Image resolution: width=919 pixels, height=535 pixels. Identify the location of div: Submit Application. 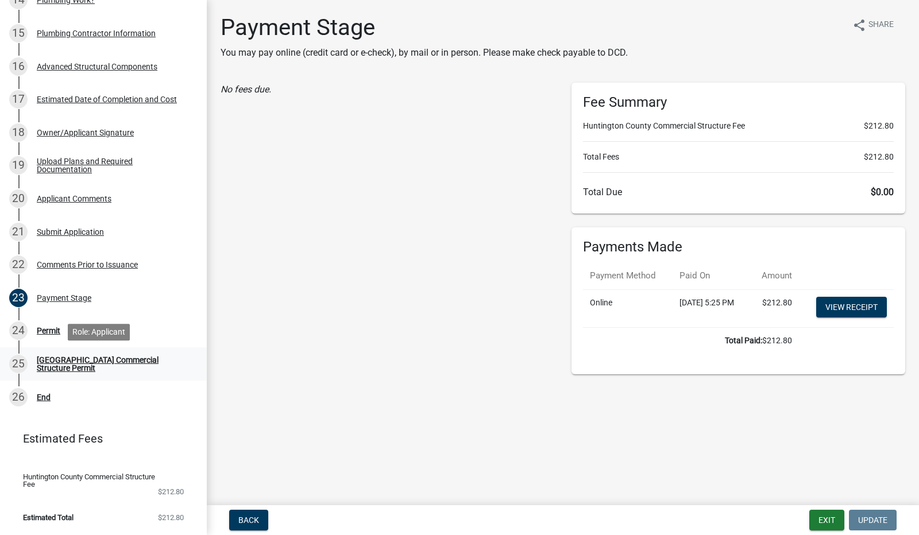
(70, 232).